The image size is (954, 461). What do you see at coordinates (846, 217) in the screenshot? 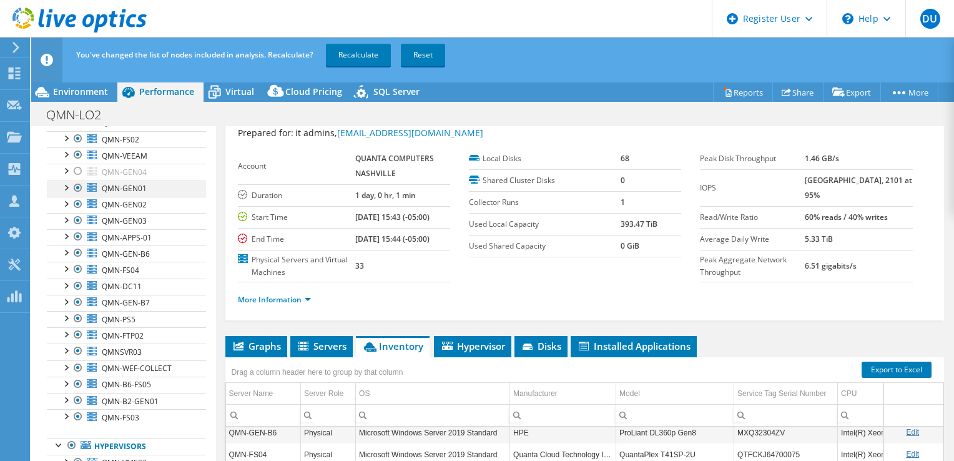
I see `b: 60% reads / 40% writes` at bounding box center [846, 217].